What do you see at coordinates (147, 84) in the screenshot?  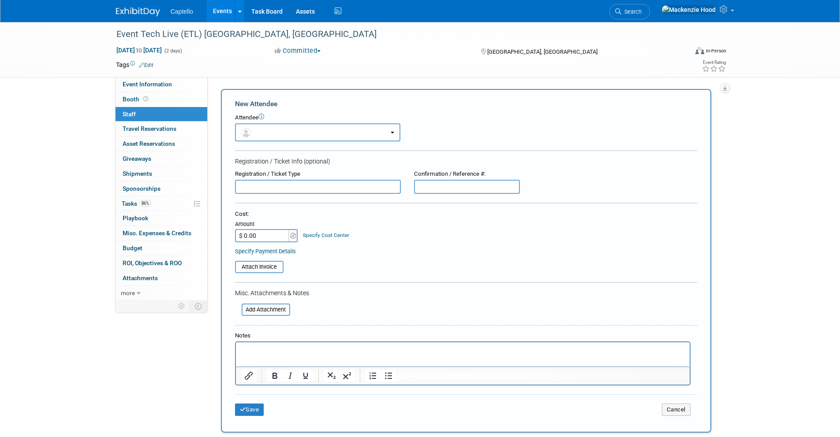 I see `span: Event Information` at bounding box center [147, 84].